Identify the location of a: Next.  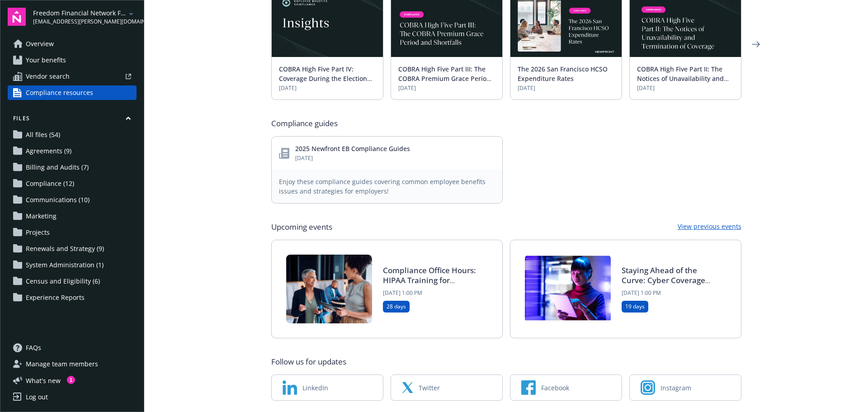
(756, 44).